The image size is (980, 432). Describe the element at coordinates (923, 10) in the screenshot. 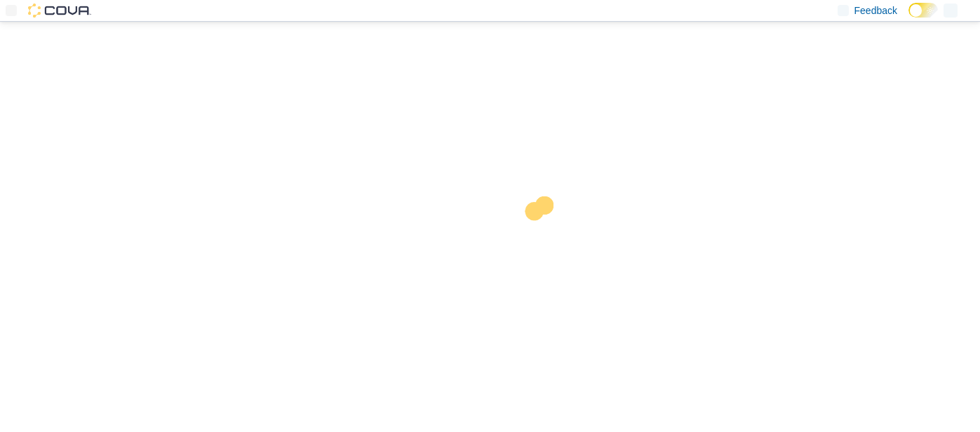

I see `input: Dark Mode` at that location.